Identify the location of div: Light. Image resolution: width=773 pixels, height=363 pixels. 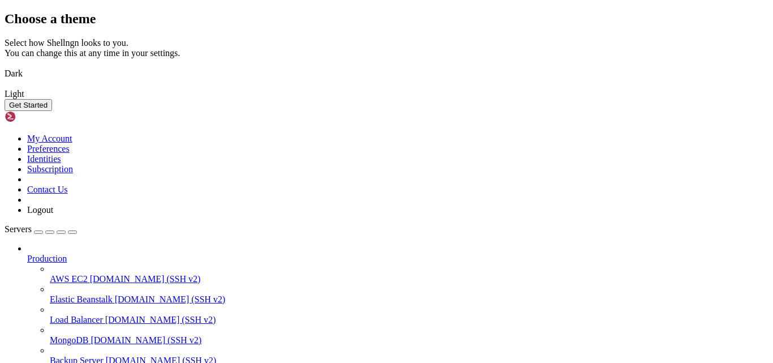
(387, 94).